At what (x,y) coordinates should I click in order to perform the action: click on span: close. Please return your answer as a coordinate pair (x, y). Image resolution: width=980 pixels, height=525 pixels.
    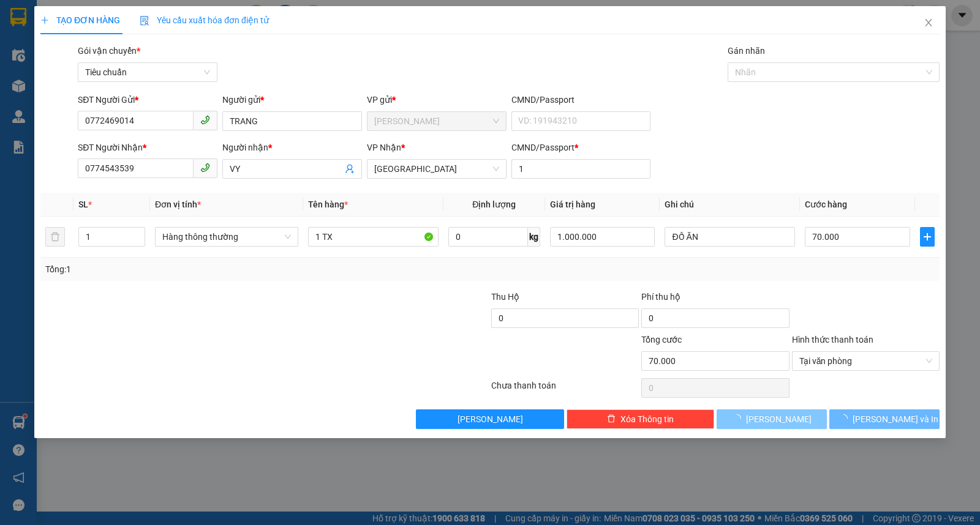
    Looking at the image, I should click on (928, 23).